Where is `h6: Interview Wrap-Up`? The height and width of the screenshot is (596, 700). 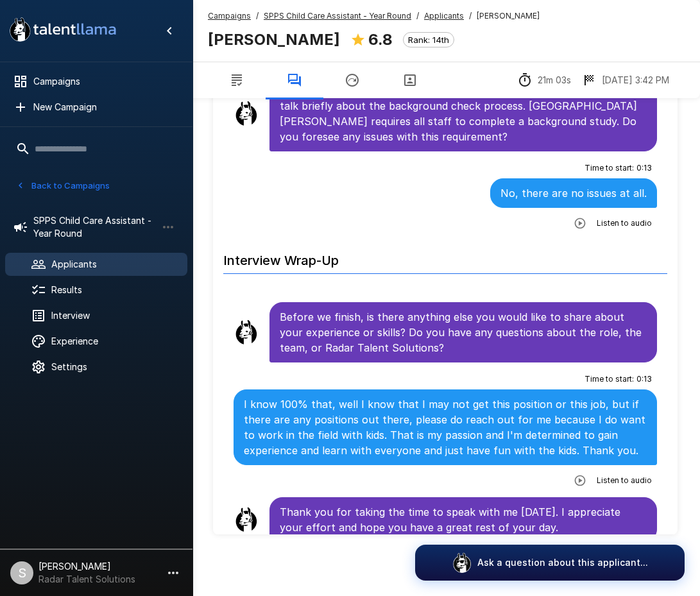 h6: Interview Wrap-Up is located at coordinates (445, 257).